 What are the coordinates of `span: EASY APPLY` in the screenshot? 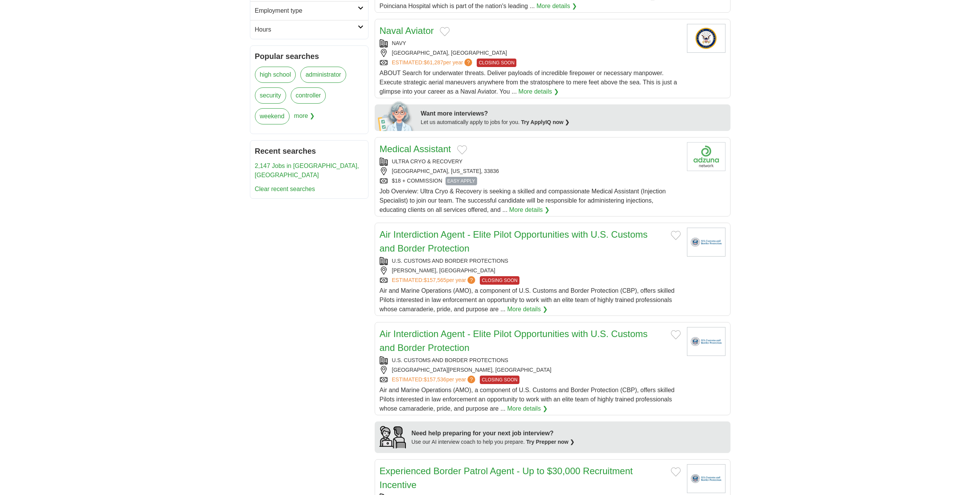 It's located at (461, 181).